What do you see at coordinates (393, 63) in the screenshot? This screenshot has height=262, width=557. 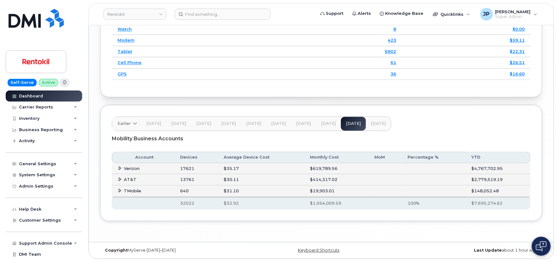 I see `a: 61` at bounding box center [393, 63].